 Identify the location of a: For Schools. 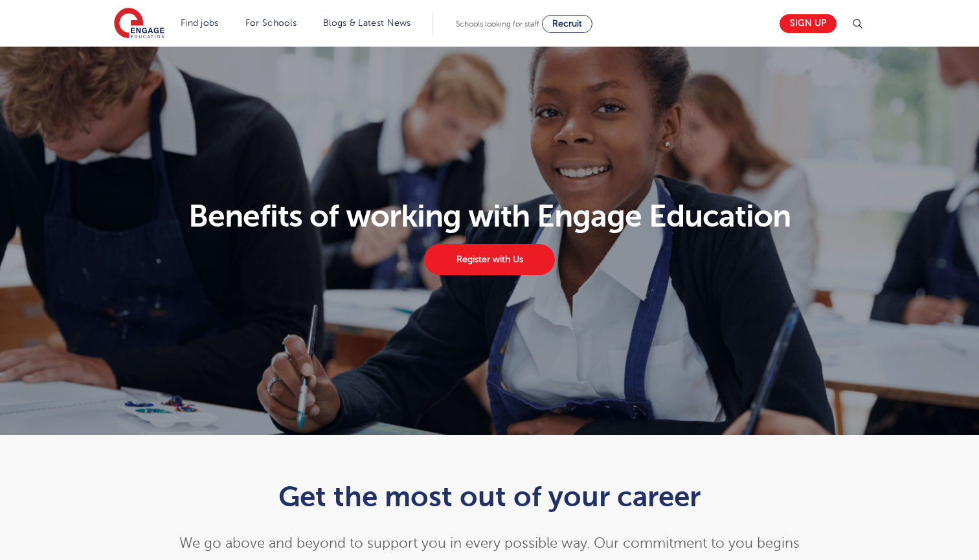
(271, 23).